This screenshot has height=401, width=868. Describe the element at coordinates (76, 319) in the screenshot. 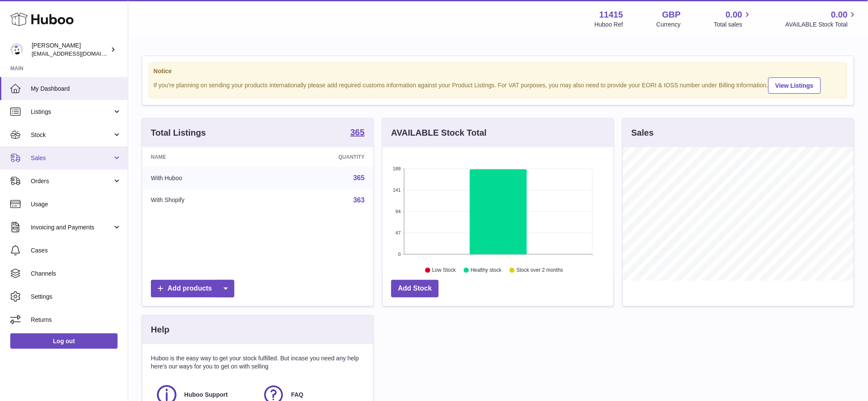

I see `span: Returns` at that location.